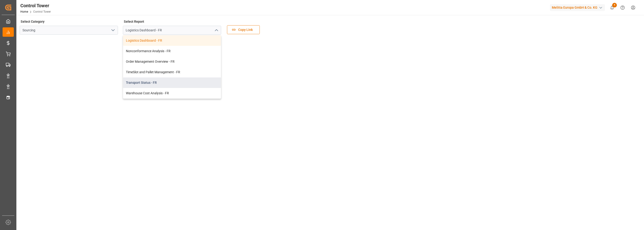  What do you see at coordinates (32, 21) in the screenshot?
I see `label: Select Category` at bounding box center [32, 21].